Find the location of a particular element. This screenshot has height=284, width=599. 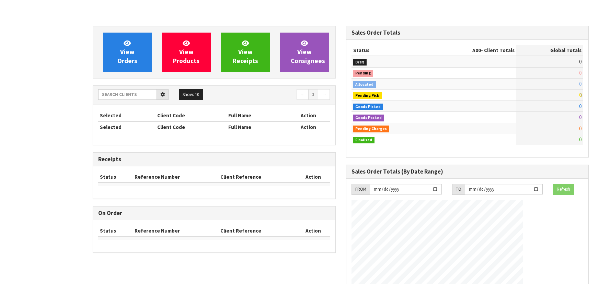

a: ViewReceipts is located at coordinates (245, 52).